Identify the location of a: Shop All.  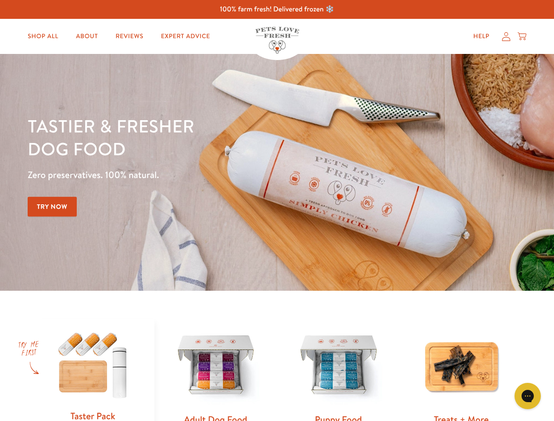
(43, 36).